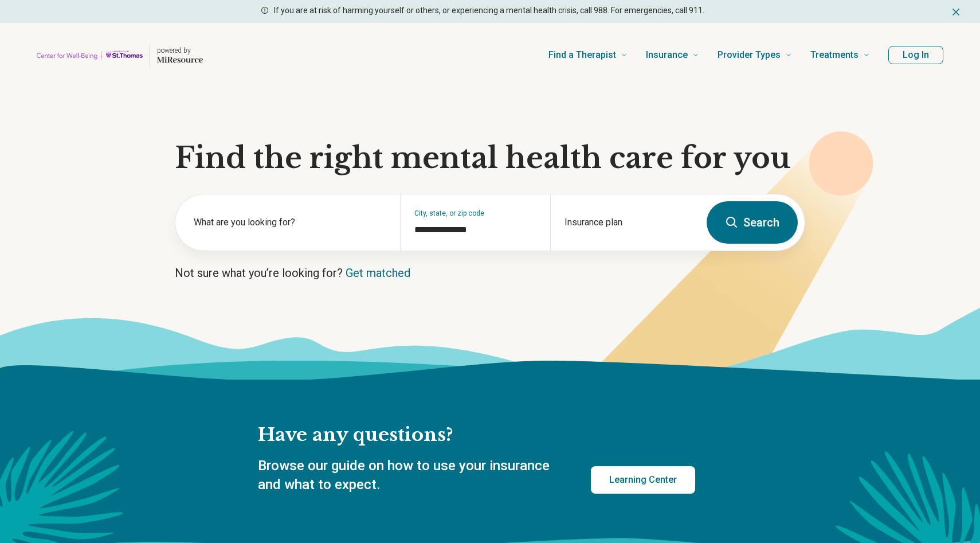  What do you see at coordinates (672, 55) in the screenshot?
I see `a: Insurance` at bounding box center [672, 55].